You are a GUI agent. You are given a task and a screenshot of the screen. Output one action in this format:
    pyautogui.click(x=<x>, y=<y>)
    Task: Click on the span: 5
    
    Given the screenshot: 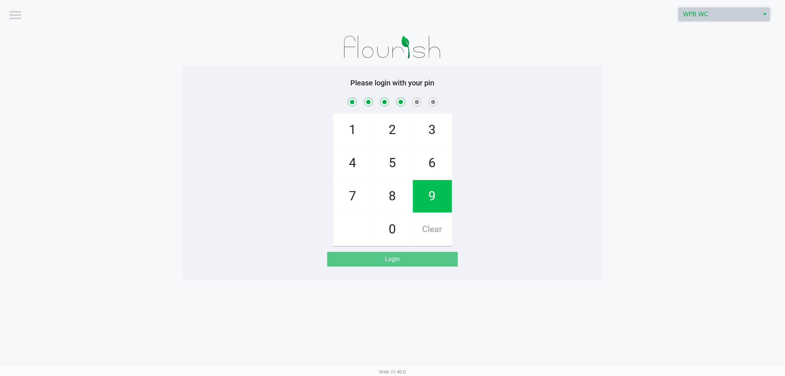 What is the action you would take?
    pyautogui.click(x=393, y=163)
    